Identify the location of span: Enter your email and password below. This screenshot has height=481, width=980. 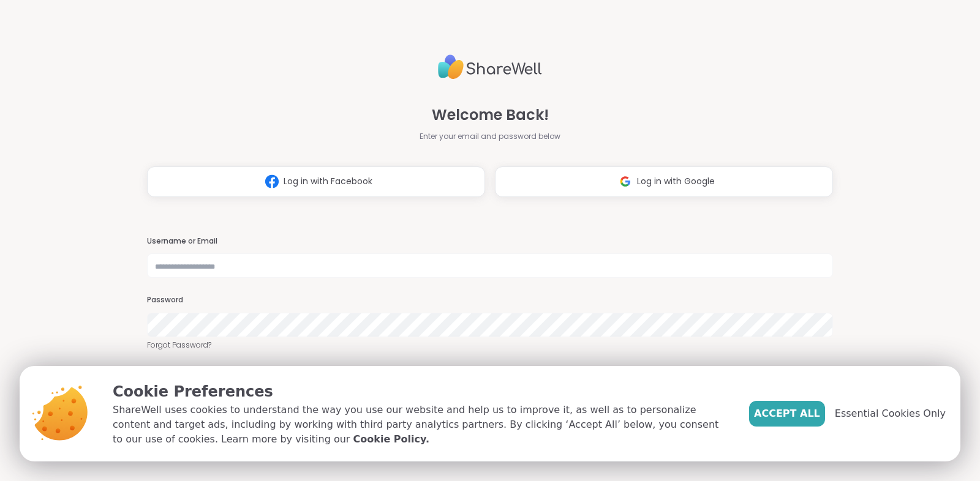
(490, 137).